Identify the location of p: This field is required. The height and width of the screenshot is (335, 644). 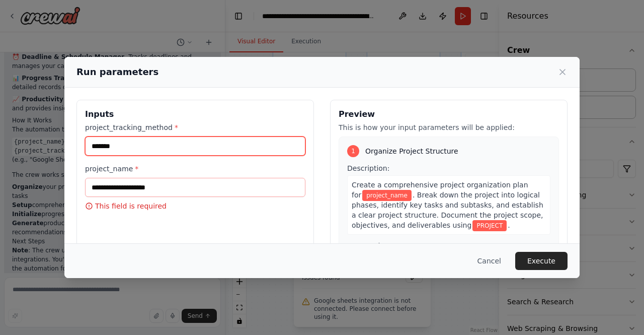
(196, 206).